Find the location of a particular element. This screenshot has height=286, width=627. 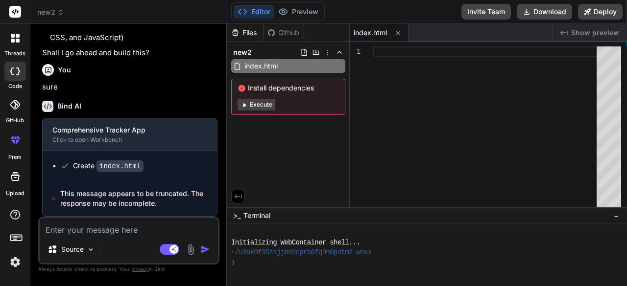

span: Show preview is located at coordinates (595, 33).